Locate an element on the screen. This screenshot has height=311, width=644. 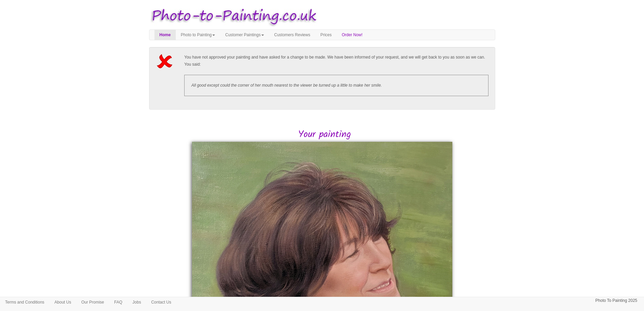
img: Photo to Painting is located at coordinates (232, 16).